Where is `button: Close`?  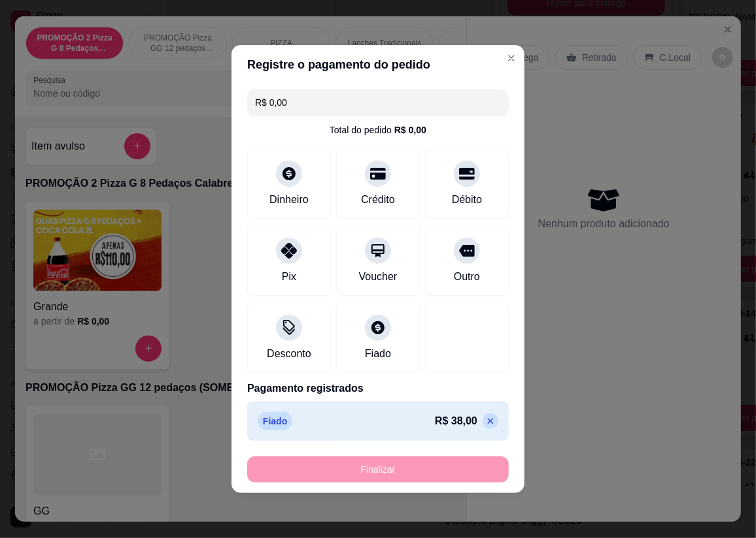
button: Close is located at coordinates (511, 58).